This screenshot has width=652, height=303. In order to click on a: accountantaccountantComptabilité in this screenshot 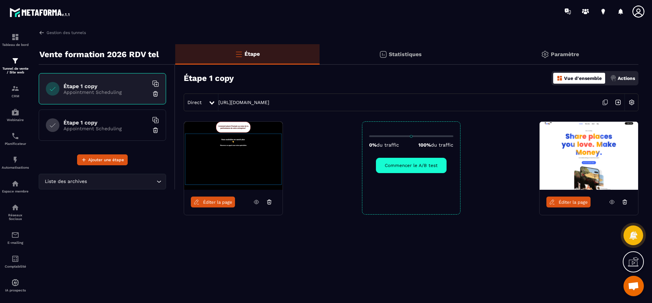, I will do `click(15, 261)`.